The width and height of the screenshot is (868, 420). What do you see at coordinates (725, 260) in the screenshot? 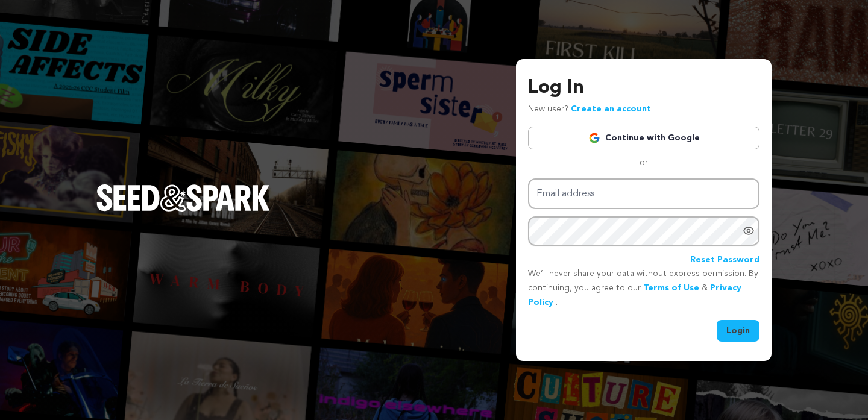
I see `a: Reset Password` at bounding box center [725, 260].